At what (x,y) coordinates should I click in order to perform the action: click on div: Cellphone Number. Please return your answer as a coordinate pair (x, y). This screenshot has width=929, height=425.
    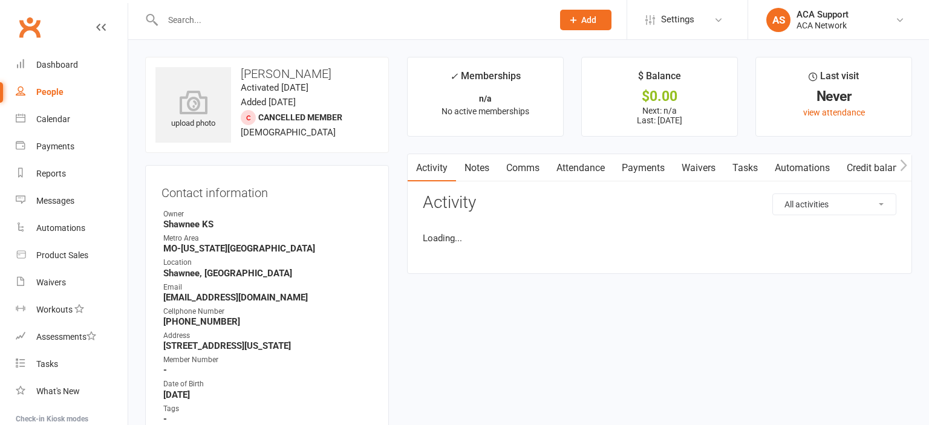
    Looking at the image, I should click on (268, 311).